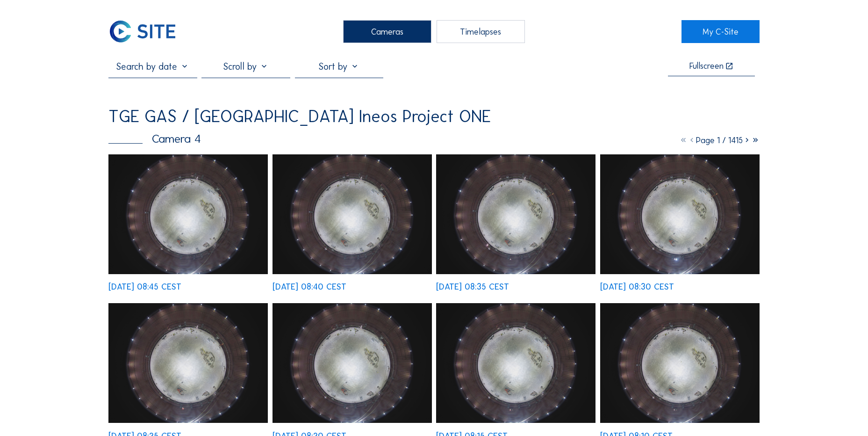 The image size is (868, 436). Describe the element at coordinates (516, 215) in the screenshot. I see `img: image_52958770` at that location.